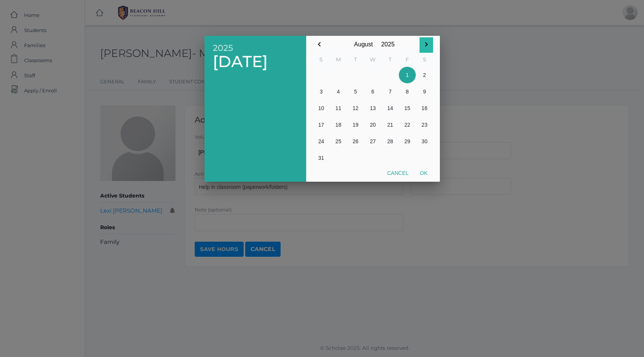 This screenshot has width=644, height=357. Describe the element at coordinates (355, 92) in the screenshot. I see `button: 5` at that location.